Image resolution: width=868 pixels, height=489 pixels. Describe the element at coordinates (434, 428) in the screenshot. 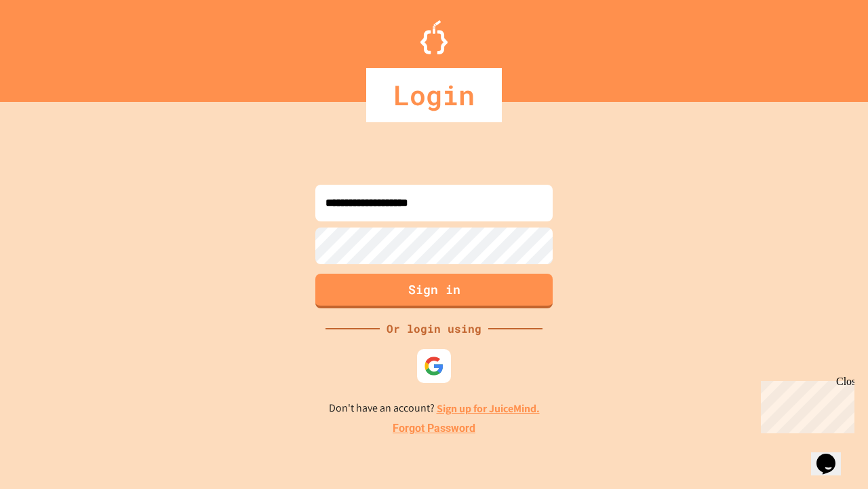

I see `a: Forgot Password` at that location.